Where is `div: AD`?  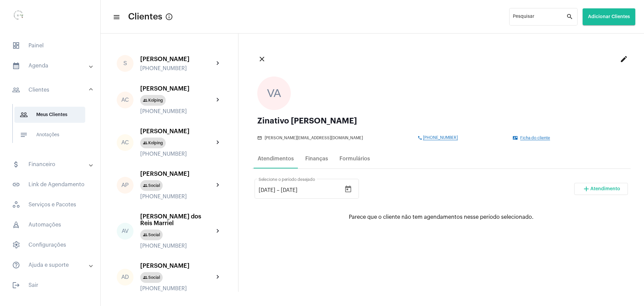 div: AD is located at coordinates (125, 277).